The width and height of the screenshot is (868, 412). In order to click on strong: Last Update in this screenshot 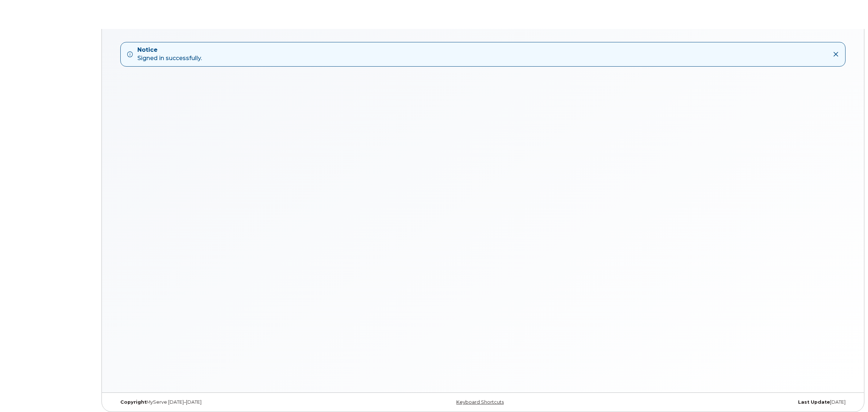, I will do `click(814, 402)`.